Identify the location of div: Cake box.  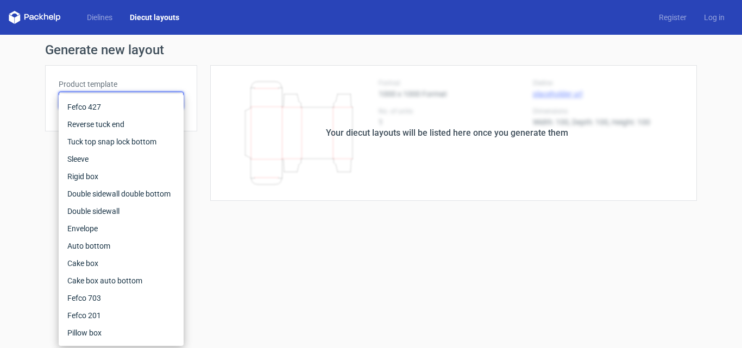
(121, 264).